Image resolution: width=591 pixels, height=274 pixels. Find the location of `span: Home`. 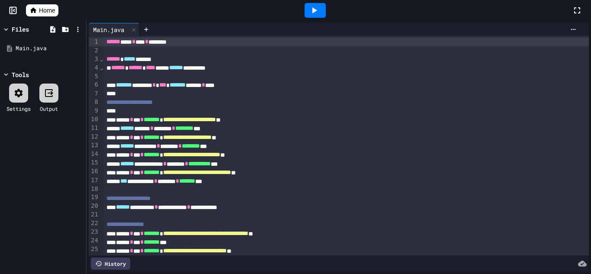

span: Home is located at coordinates (47, 10).